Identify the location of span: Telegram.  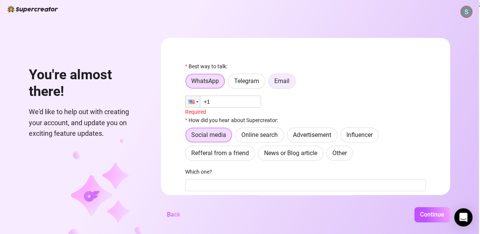
(247, 81).